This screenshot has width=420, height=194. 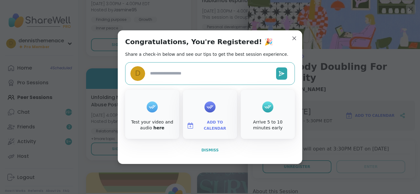 I want to click on button: Add to Calendar, so click(x=210, y=126).